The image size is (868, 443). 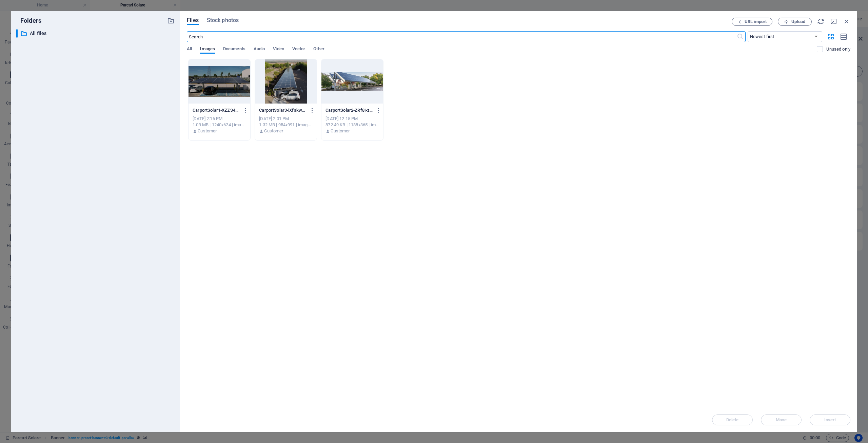 What do you see at coordinates (834, 22) in the screenshot?
I see `i: Minimize` at bounding box center [834, 22].